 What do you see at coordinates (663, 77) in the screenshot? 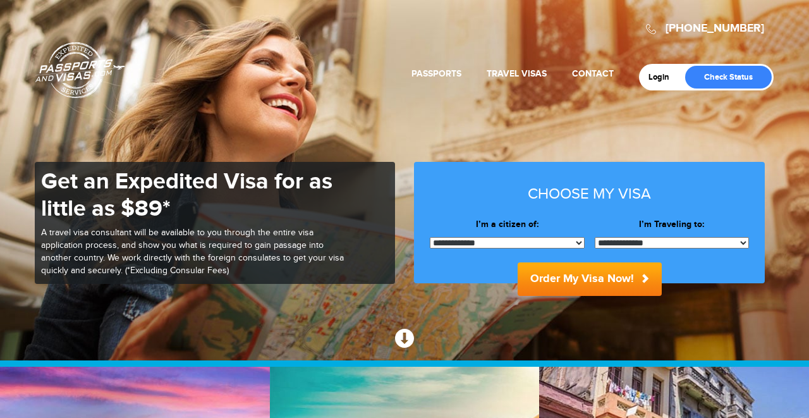
I see `a: Login` at bounding box center [663, 77].